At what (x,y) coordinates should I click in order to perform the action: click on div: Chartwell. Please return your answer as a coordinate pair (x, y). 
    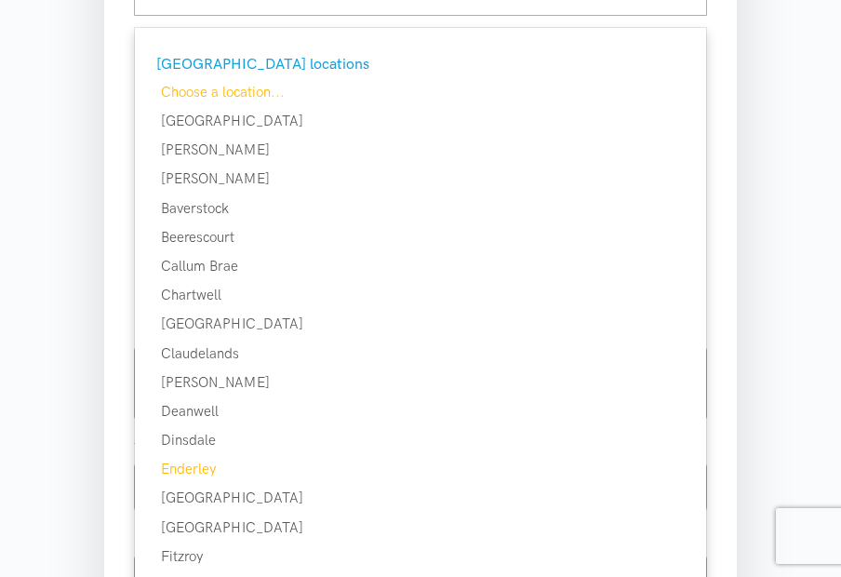
    Looking at the image, I should click on (421, 295).